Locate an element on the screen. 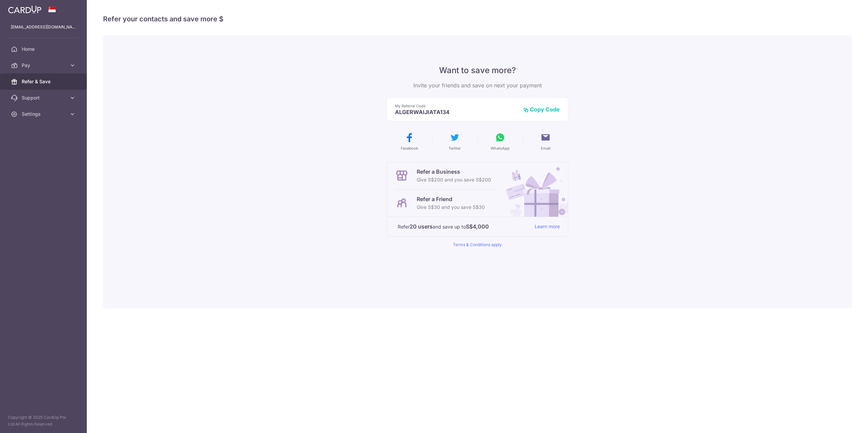 This screenshot has height=433, width=868. span: Settings is located at coordinates (44, 114).